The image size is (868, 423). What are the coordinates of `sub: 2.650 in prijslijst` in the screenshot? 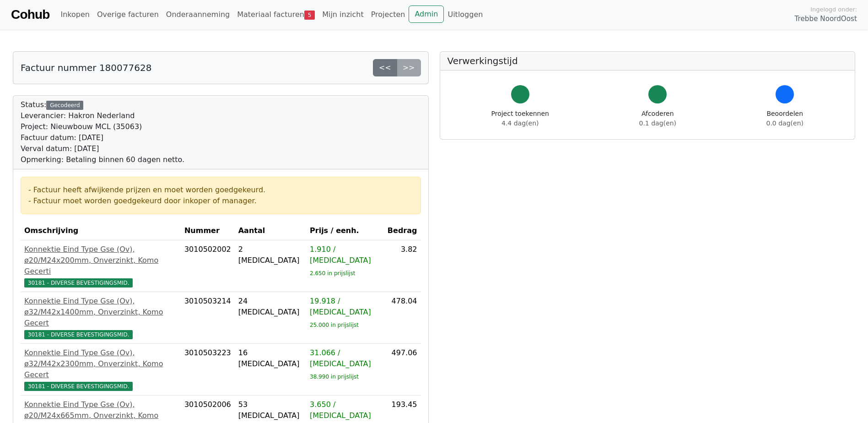 It's located at (333, 273).